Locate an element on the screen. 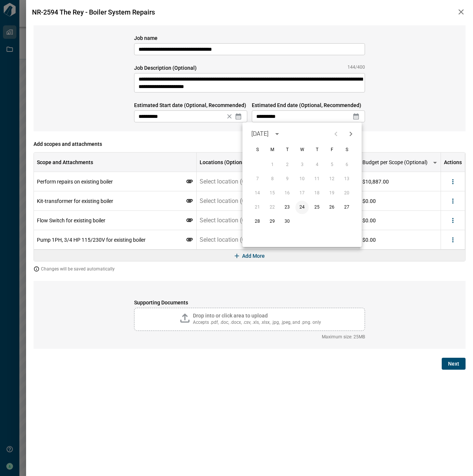 This screenshot has height=476, width=473. button: 30 is located at coordinates (288, 221).